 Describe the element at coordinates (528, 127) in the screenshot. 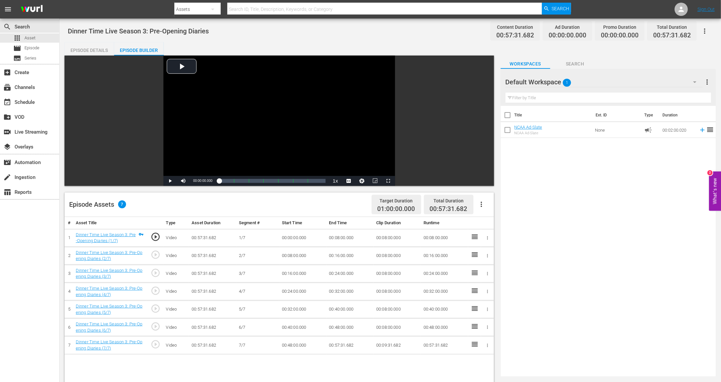

I see `a: NCAA Ad-Slate` at that location.